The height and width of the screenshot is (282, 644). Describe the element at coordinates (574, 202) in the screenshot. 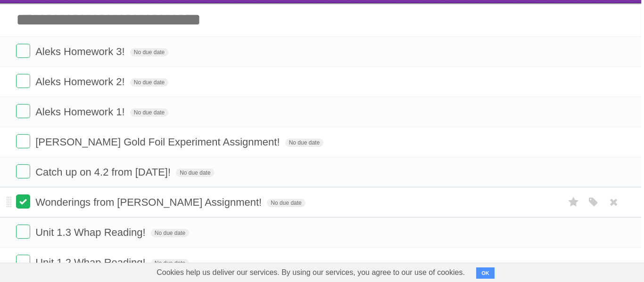

I see `label: Star task` at that location.